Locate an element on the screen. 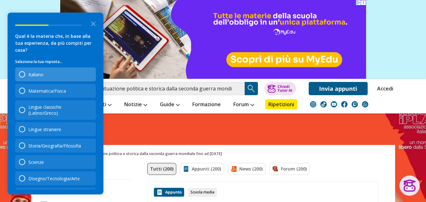 Image resolution: width=426 pixels, height=202 pixels. a: Ripetizioni is located at coordinates (281, 104).